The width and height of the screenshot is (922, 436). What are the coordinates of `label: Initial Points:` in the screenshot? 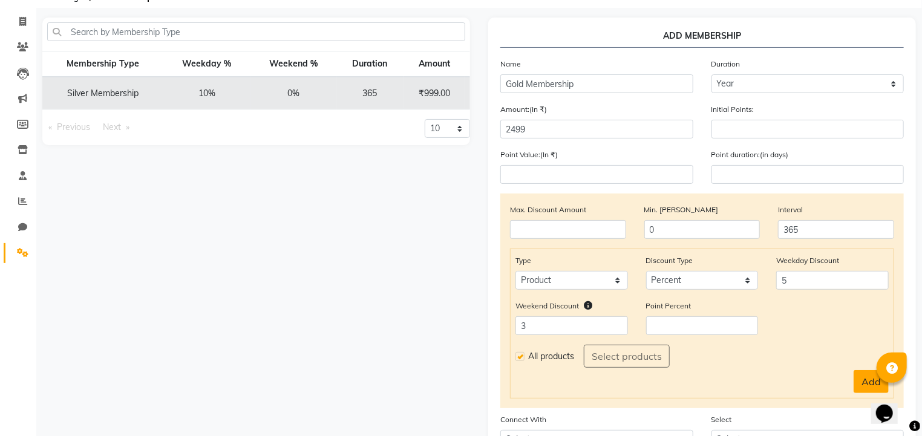 It's located at (733, 110).